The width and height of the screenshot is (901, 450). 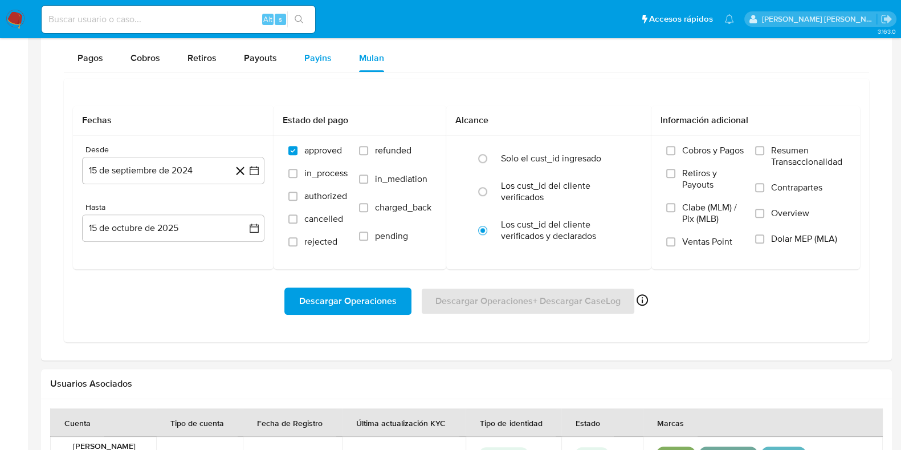 I want to click on span: s, so click(x=280, y=19).